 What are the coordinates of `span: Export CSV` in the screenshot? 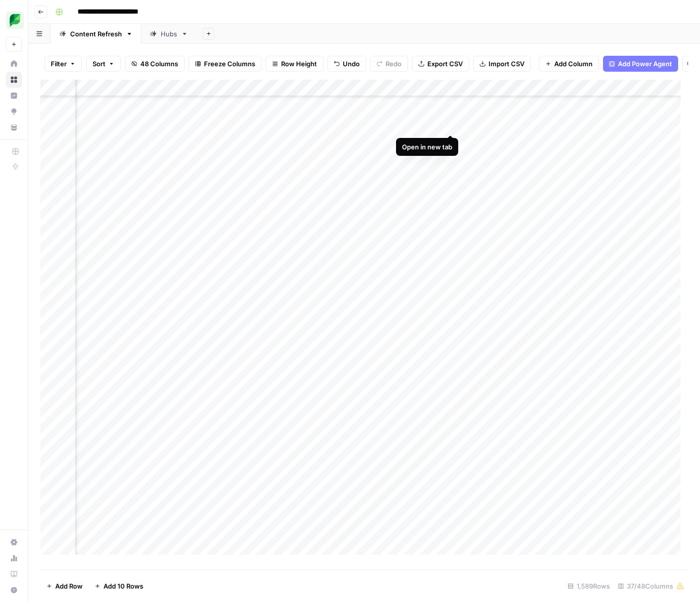 It's located at (445, 64).